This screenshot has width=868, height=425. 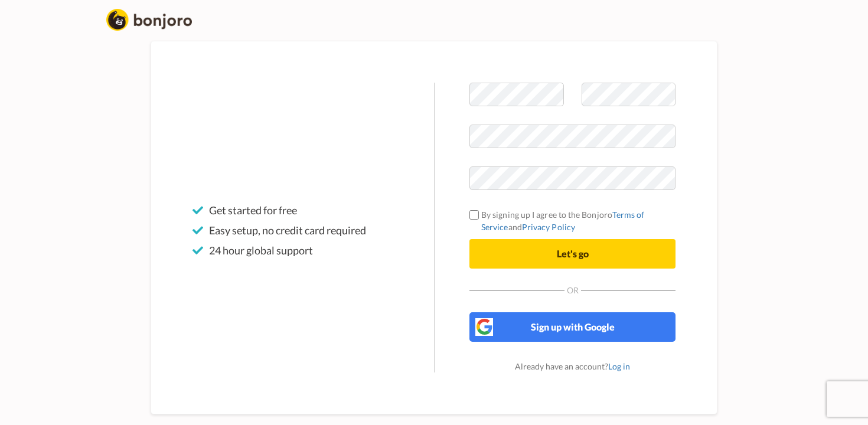 What do you see at coordinates (253, 210) in the screenshot?
I see `span: Get started for free` at bounding box center [253, 210].